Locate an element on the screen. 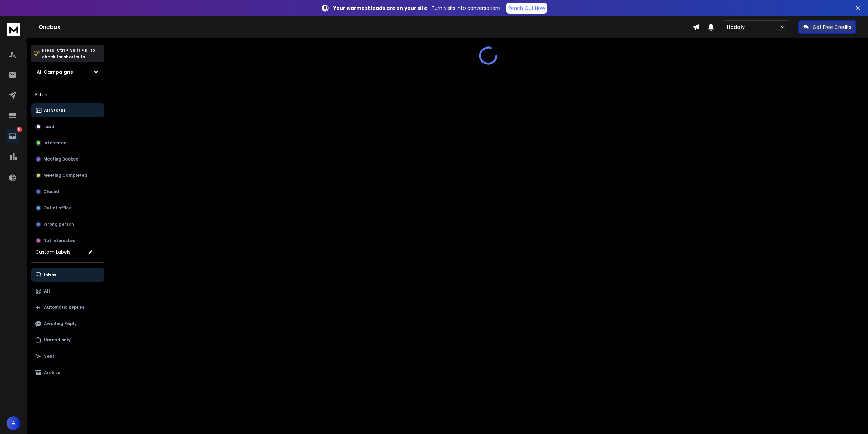 The image size is (868, 434). button: Meeting Booked is located at coordinates (68, 159).